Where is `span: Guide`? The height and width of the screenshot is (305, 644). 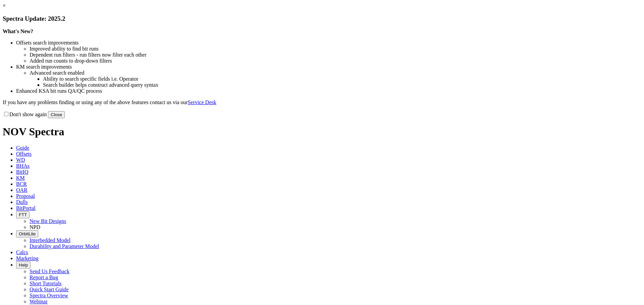 span: Guide is located at coordinates (22, 148).